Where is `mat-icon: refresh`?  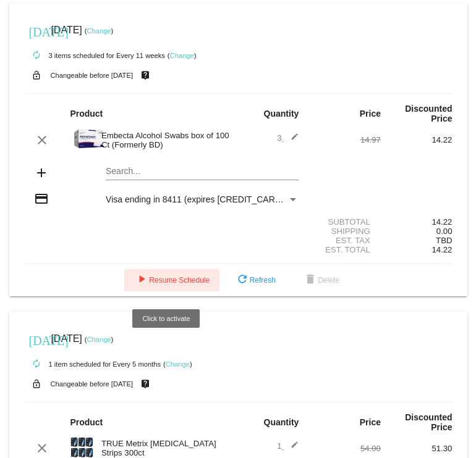
mat-icon: refresh is located at coordinates (242, 280).